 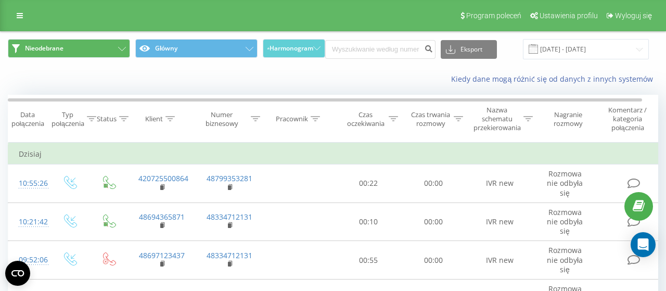 I want to click on a: 48694365871, so click(x=162, y=217).